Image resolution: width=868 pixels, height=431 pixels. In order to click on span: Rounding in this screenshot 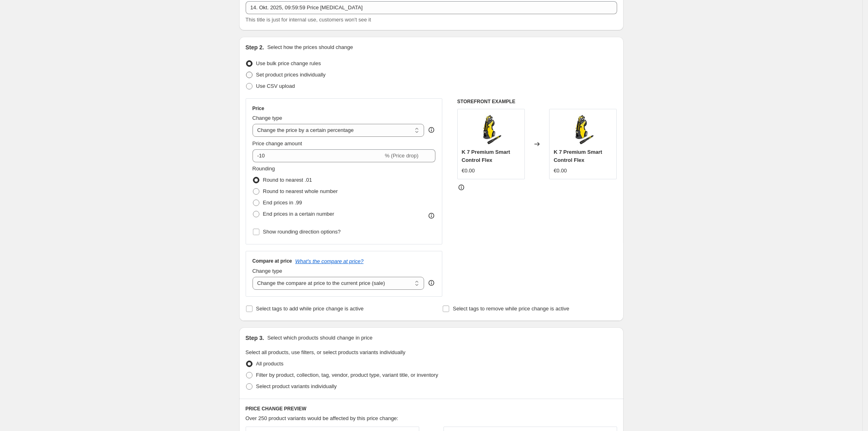, I will do `click(263, 169)`.